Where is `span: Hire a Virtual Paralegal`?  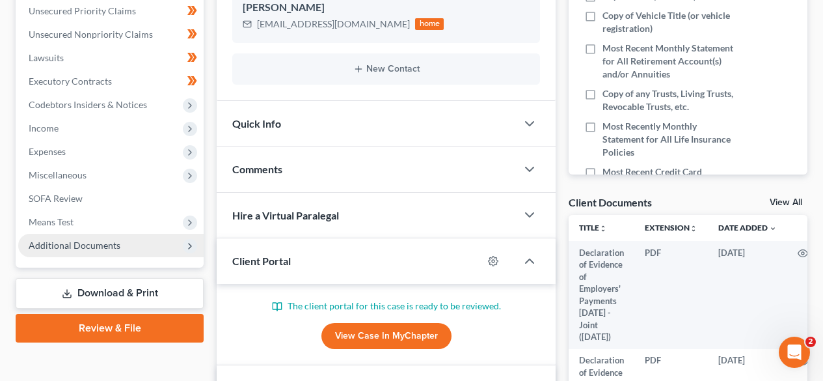
span: Hire a Virtual Paralegal is located at coordinates (286, 215).